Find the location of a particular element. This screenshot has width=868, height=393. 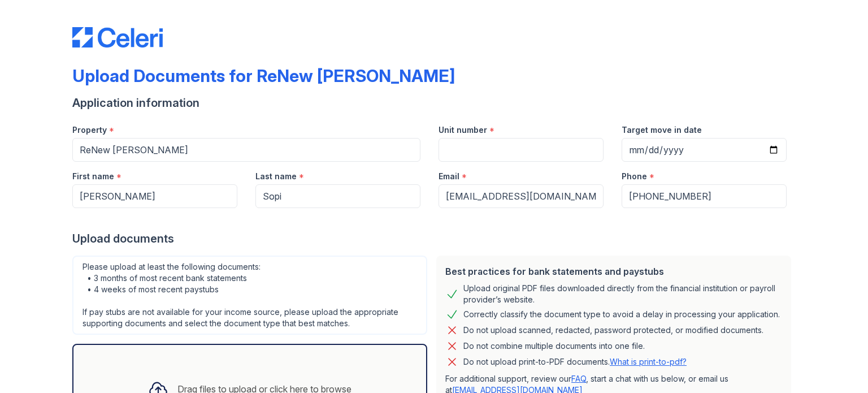

div: Best practices for bank statements and paystubs is located at coordinates (614, 271).